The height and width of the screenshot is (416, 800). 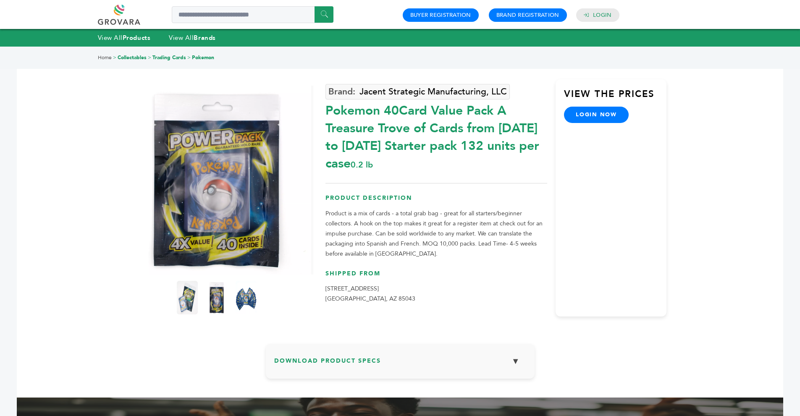 I want to click on p: Product is a mix of cards - a total grab bag - great for all starters/beginner collectors. A hook..., so click(x=436, y=234).